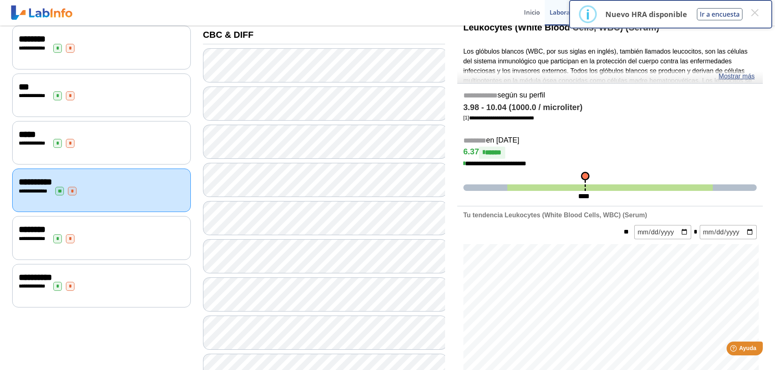  Describe the element at coordinates (588, 14) in the screenshot. I see `div: i` at that location.